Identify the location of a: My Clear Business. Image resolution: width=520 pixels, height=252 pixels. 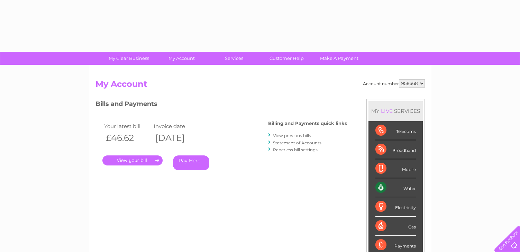
(129, 58).